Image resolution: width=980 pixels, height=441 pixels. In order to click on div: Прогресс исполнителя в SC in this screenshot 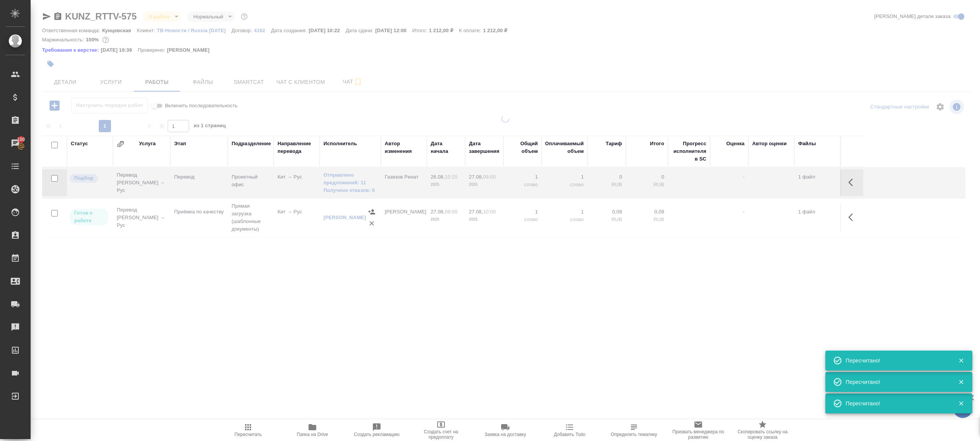, I will do `click(689, 151)`.